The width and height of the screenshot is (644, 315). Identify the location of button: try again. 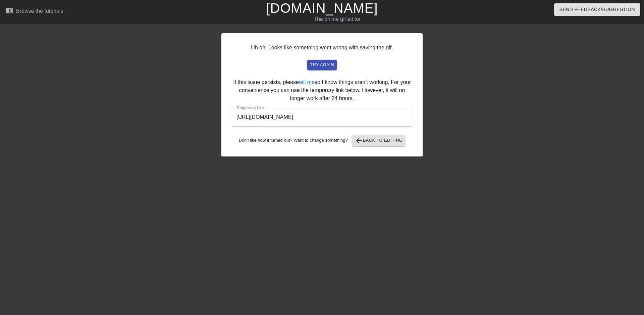
(322, 65).